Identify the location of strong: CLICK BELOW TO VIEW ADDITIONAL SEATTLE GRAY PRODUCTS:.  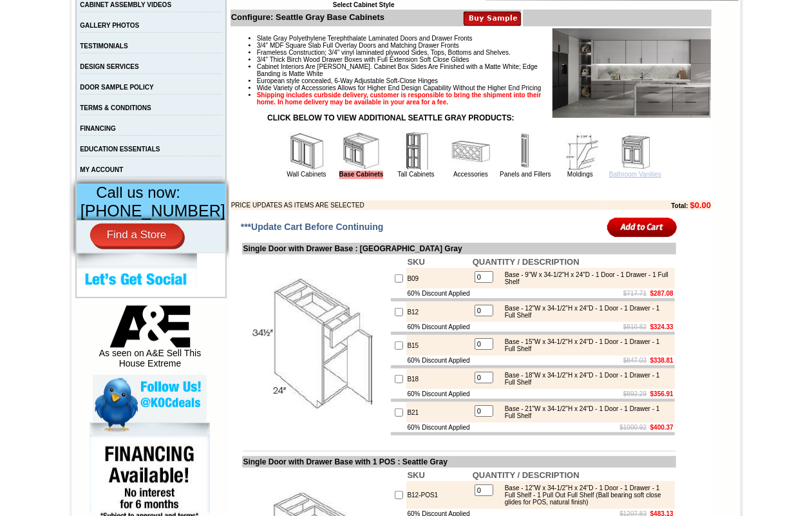
(391, 118).